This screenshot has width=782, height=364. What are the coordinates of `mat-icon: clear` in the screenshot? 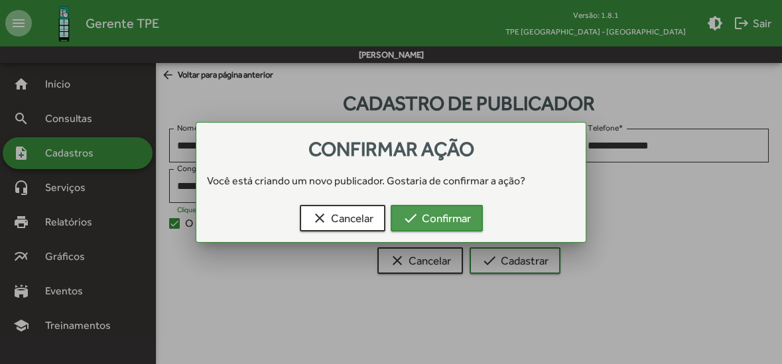 It's located at (320, 218).